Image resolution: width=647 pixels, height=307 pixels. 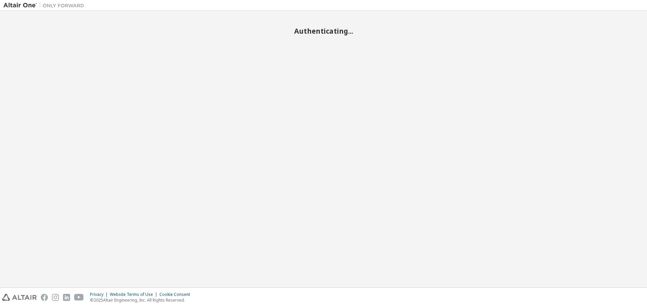 What do you see at coordinates (66, 297) in the screenshot?
I see `img: linkedin.svg` at bounding box center [66, 297].